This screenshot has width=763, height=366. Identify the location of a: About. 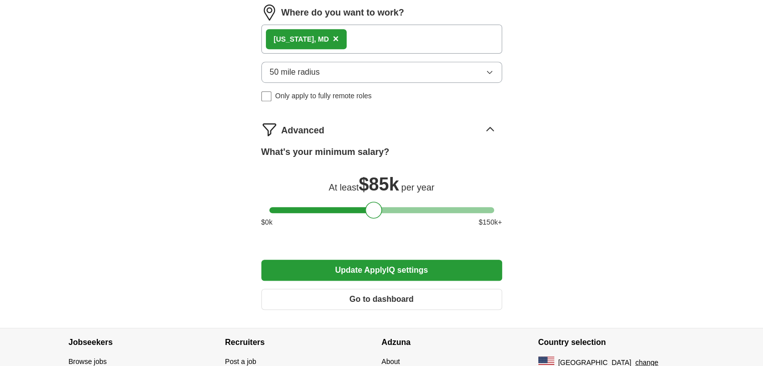
(391, 362).